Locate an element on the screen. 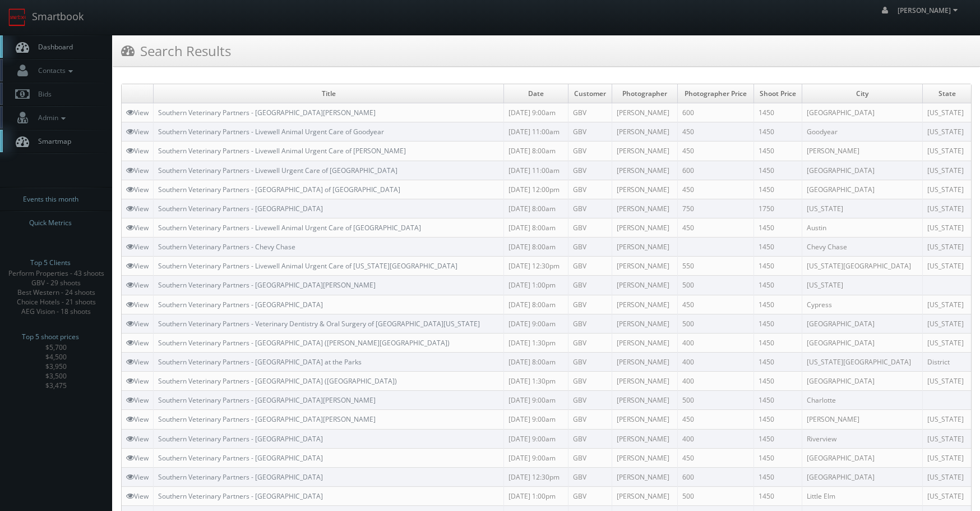 Image resolution: width=980 pixels, height=511 pixels. span: Smartmap is located at coordinates (52, 141).